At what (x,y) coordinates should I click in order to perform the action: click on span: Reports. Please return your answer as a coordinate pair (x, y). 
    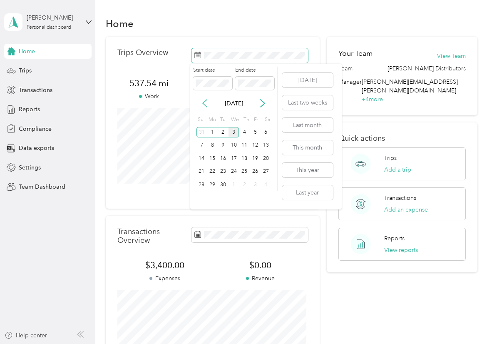
    Looking at the image, I should click on (29, 109).